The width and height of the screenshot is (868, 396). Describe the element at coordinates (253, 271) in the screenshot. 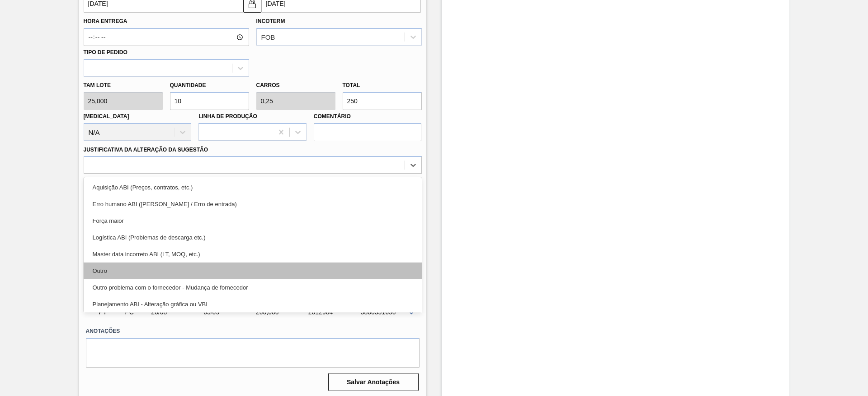

I see `div: Outro` at that location.